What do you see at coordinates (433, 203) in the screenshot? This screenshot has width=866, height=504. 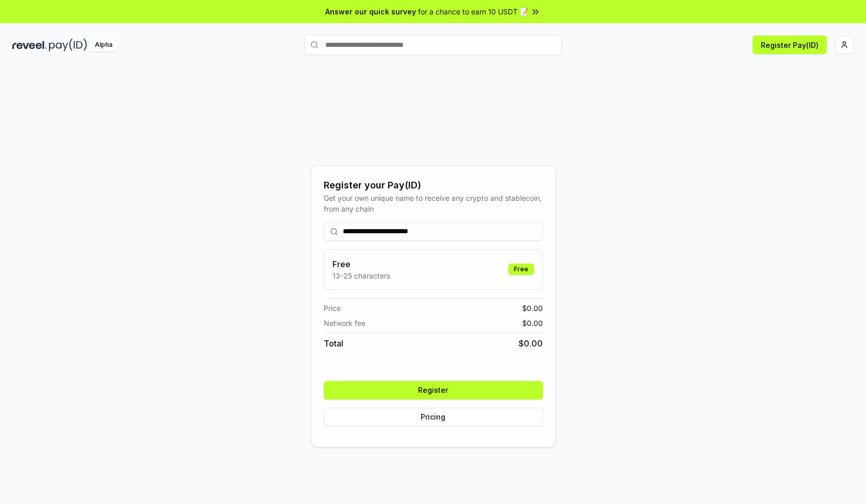 I see `div: Get your own unique name to receive any crypto and stablecoin, from any chain` at bounding box center [433, 203].